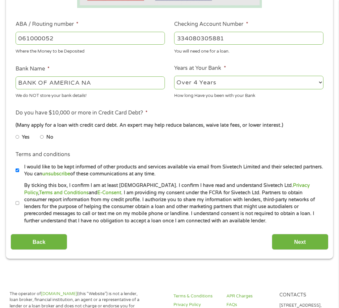  I want to click on div: We do NOT store your bank details!, so click(90, 95).